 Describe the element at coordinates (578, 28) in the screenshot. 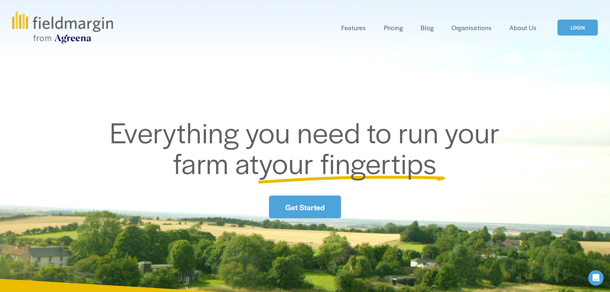

I see `a: LOGIN` at that location.